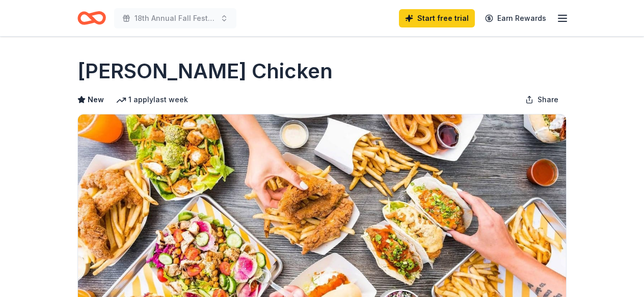 This screenshot has width=644, height=297. I want to click on span: 18th Annual Fall Festival, so click(175, 19).